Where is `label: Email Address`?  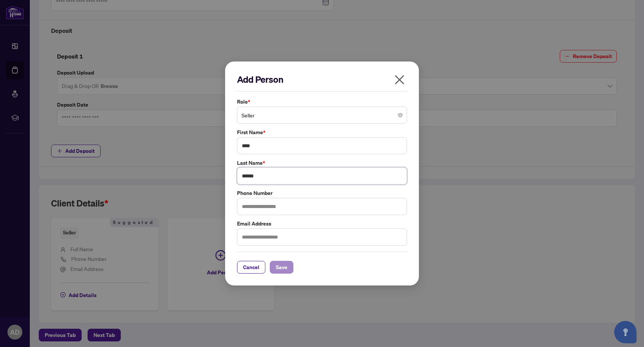
label: Email Address is located at coordinates (322, 223).